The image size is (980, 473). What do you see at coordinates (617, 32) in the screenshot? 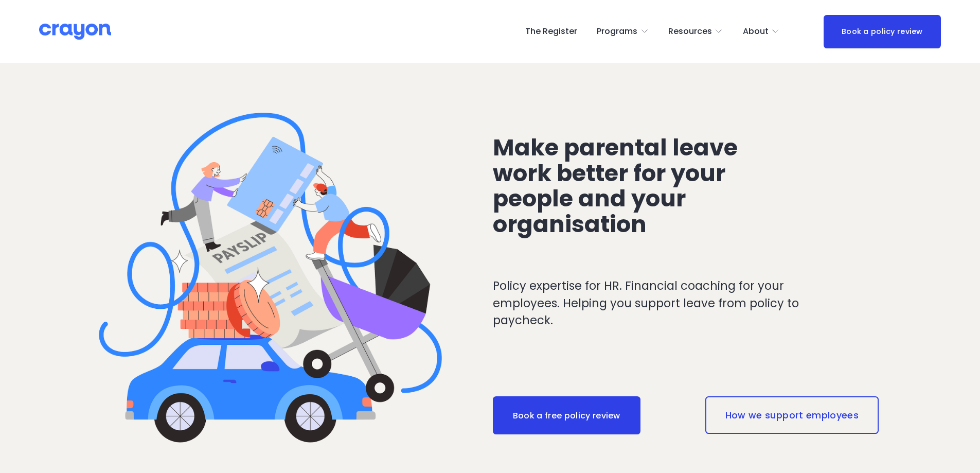
I see `span: Programs` at bounding box center [617, 32].